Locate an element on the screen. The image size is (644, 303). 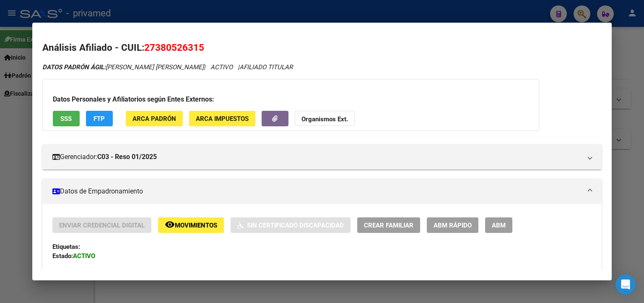
button: Enviar Credencial Digital is located at coordinates (102, 225).